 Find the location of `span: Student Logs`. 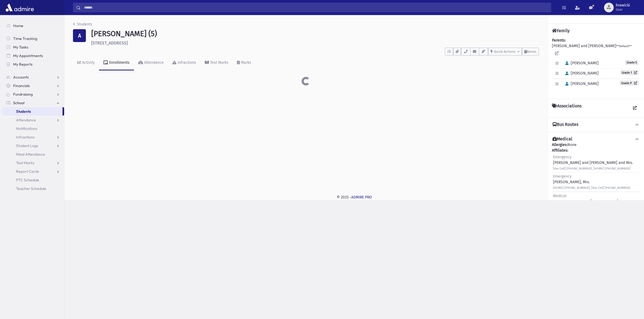

span: Student Logs is located at coordinates (27, 146).